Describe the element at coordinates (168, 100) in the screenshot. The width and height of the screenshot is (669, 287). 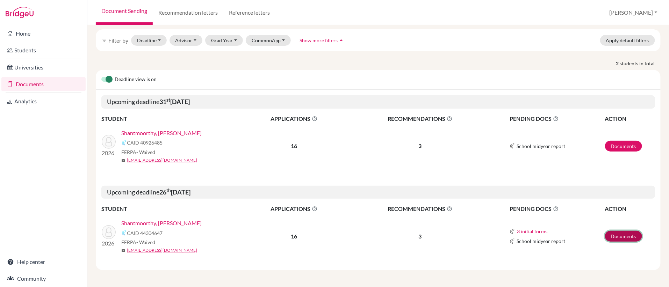
I see `sup: st` at that location.